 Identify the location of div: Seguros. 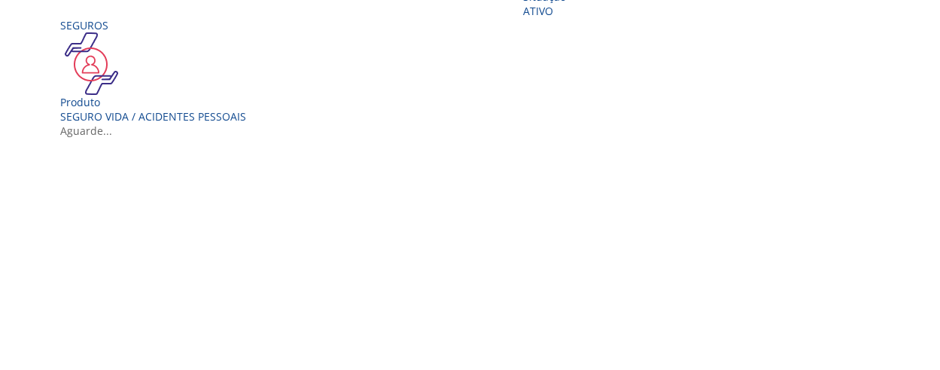
(153, 25).